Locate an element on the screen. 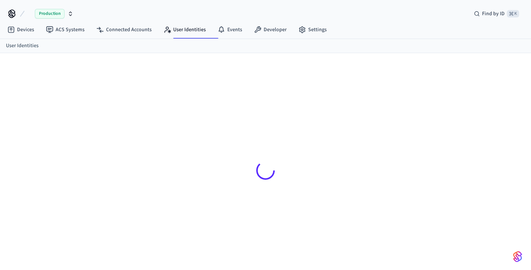 The height and width of the screenshot is (270, 531). a: ACS Systems is located at coordinates (65, 30).